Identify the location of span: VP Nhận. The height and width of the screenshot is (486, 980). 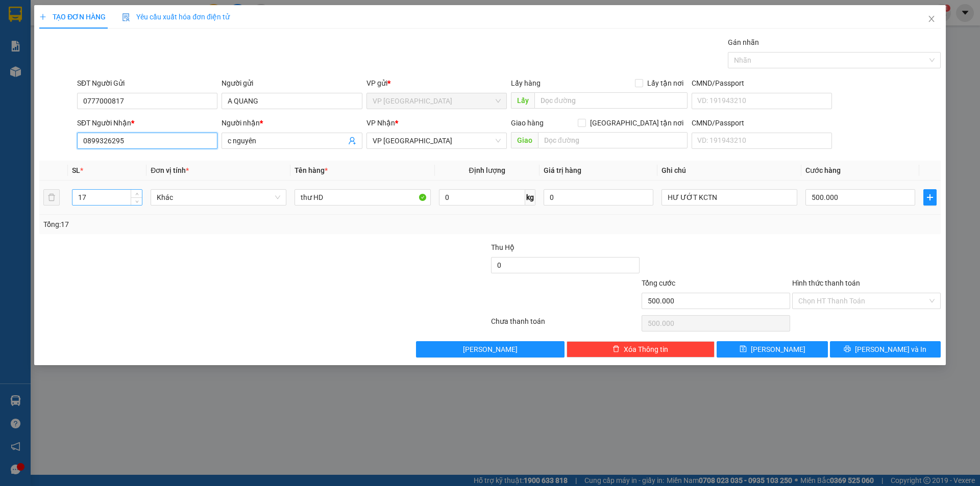
(380, 123).